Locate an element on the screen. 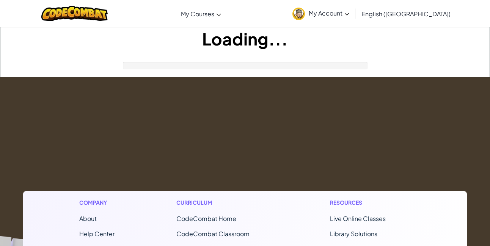 The height and width of the screenshot is (246, 490). span: My Courses is located at coordinates (198, 14).